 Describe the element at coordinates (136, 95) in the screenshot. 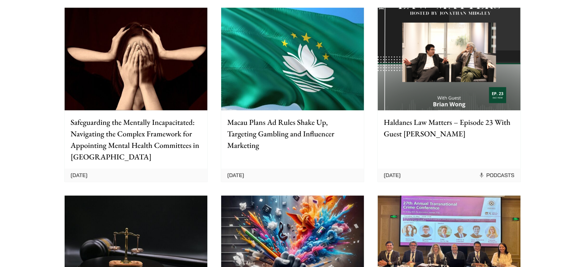

I see `a: Safeguarding the Mentally Incapacitated: Navigating the Complex Framework for Appointing Mental H...` at that location.